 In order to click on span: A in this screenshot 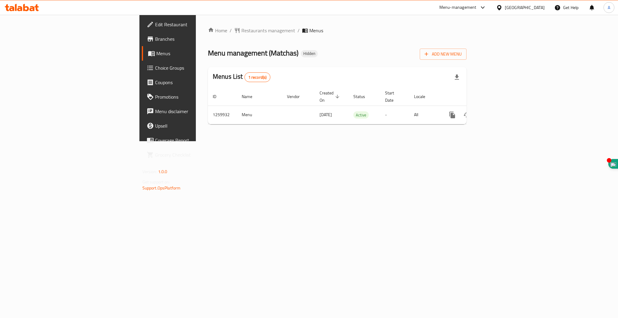, I will do `click(609, 8)`.